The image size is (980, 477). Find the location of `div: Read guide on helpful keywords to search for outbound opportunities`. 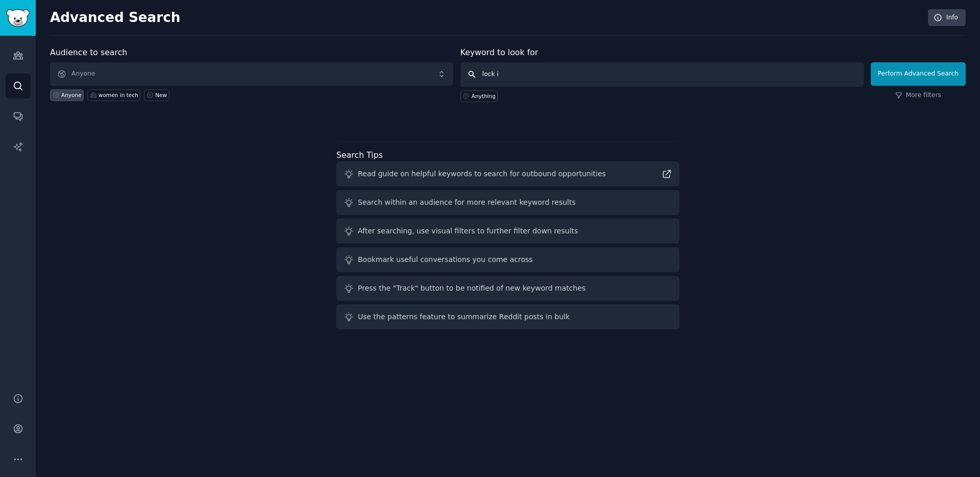

div: Read guide on helpful keywords to search for outbound opportunities is located at coordinates (482, 174).